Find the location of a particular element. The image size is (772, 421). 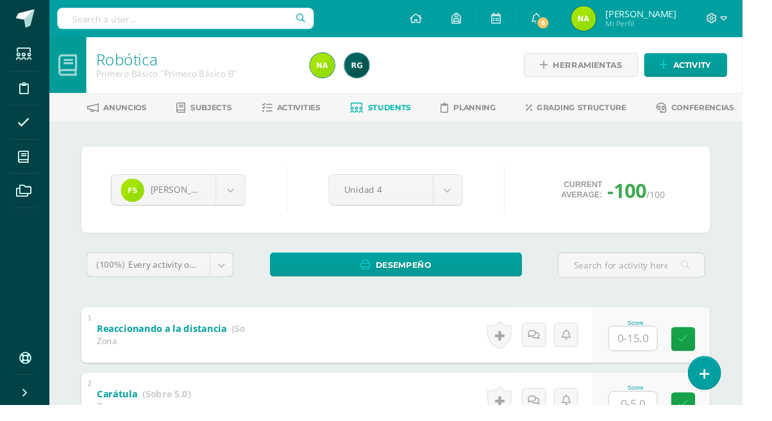

span: /100 is located at coordinates (681, 202).